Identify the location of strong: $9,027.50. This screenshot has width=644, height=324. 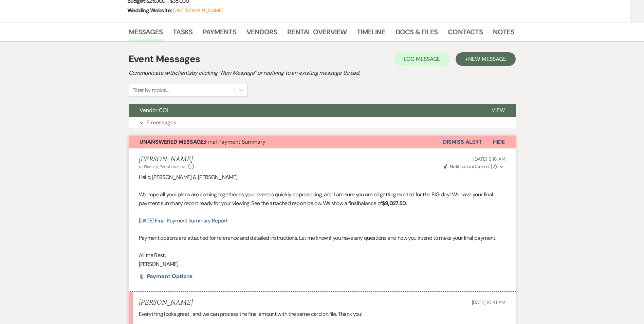
(394, 203).